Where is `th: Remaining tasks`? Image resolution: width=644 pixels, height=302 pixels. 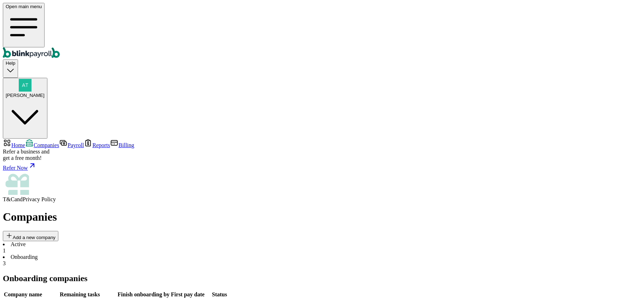
th: Remaining tasks is located at coordinates (80, 295).